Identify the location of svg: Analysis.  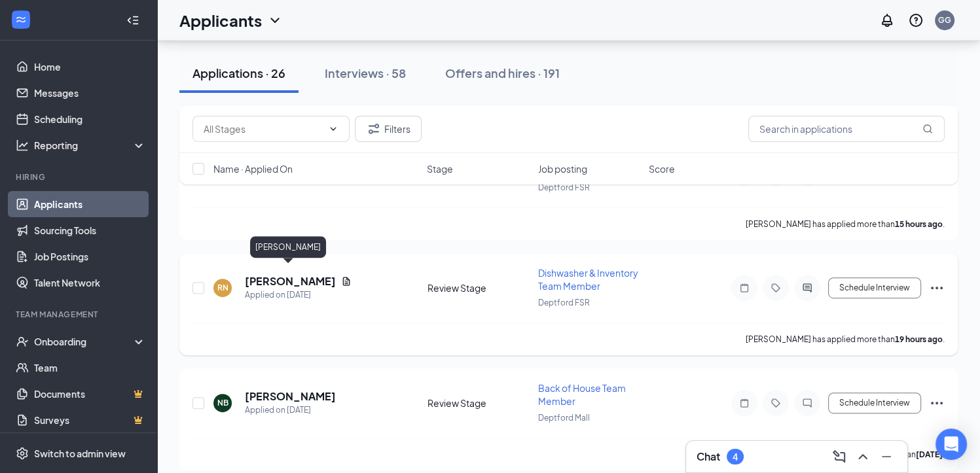
(22, 145).